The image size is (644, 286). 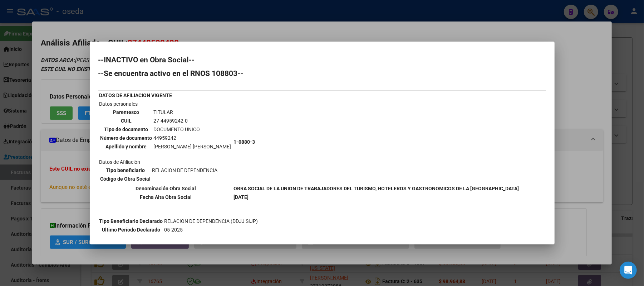 I want to click on th: Ultimo Período Declarado, so click(x=131, y=230).